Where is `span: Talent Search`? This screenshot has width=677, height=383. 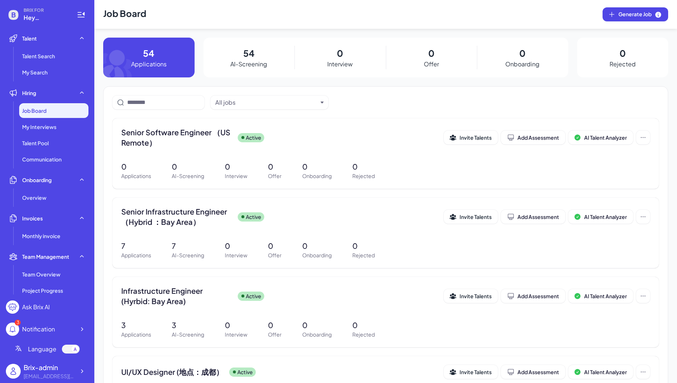
span: Talent Search is located at coordinates (38, 56).